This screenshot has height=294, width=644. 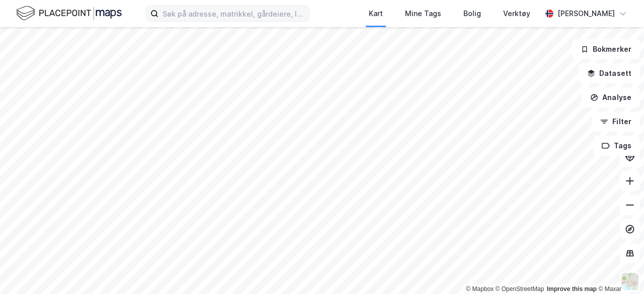 What do you see at coordinates (423, 13) in the screenshot?
I see `div: Mine Tags` at bounding box center [423, 13].